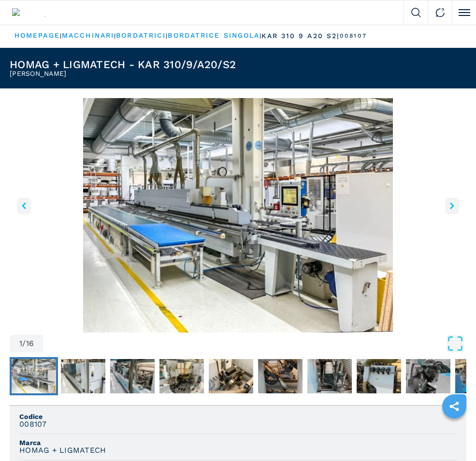 This screenshot has height=461, width=476. I want to click on img: 4c7e25819e70f991ccbff736cc1de0d7, so click(182, 377).